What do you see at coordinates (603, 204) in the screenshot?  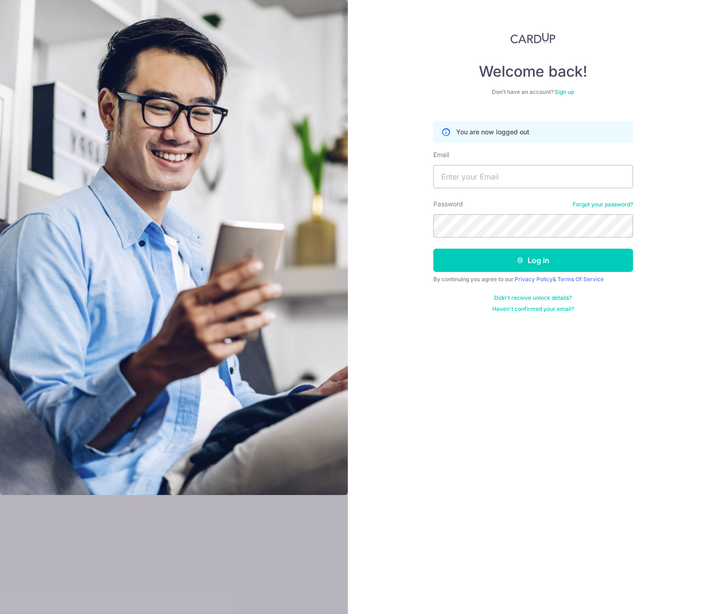 I see `a: Forgot your password?` at bounding box center [603, 204].